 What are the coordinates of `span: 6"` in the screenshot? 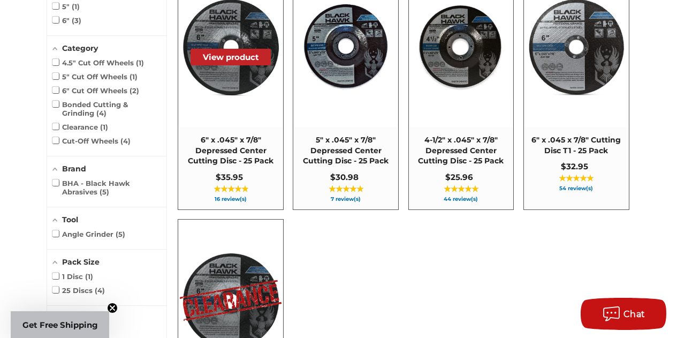 It's located at (67, 20).